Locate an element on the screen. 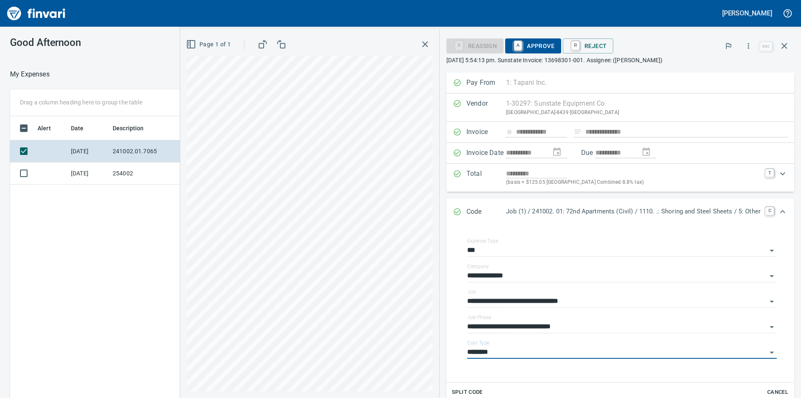  a: R is located at coordinates (575, 45).